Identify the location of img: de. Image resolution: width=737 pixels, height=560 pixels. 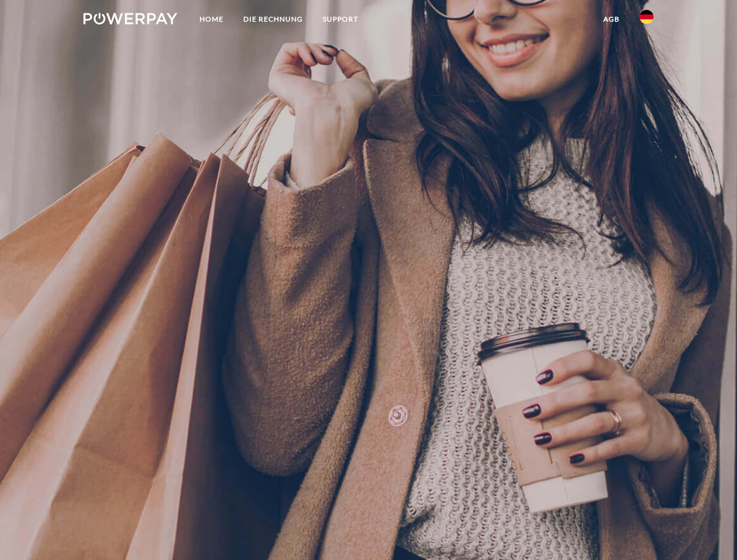
(646, 17).